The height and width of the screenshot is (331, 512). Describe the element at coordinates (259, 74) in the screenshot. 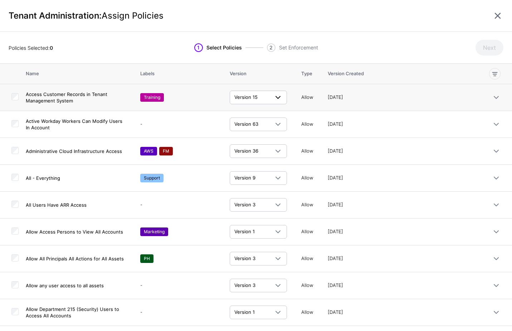

I see `th: Version` at that location.